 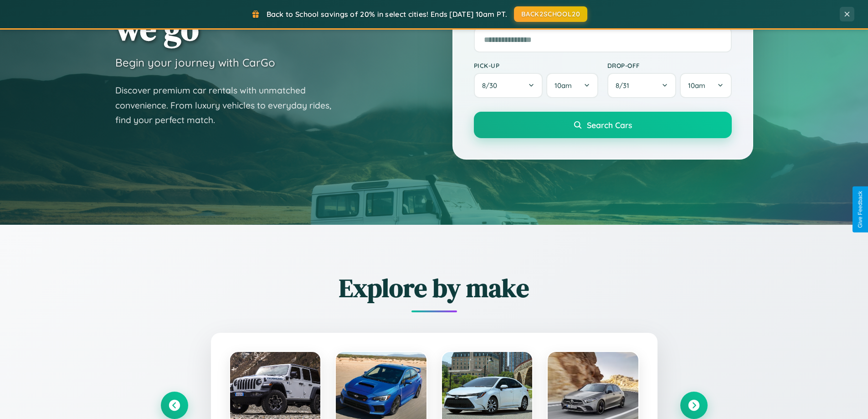 I want to click on button: 8/30, so click(x=508, y=85).